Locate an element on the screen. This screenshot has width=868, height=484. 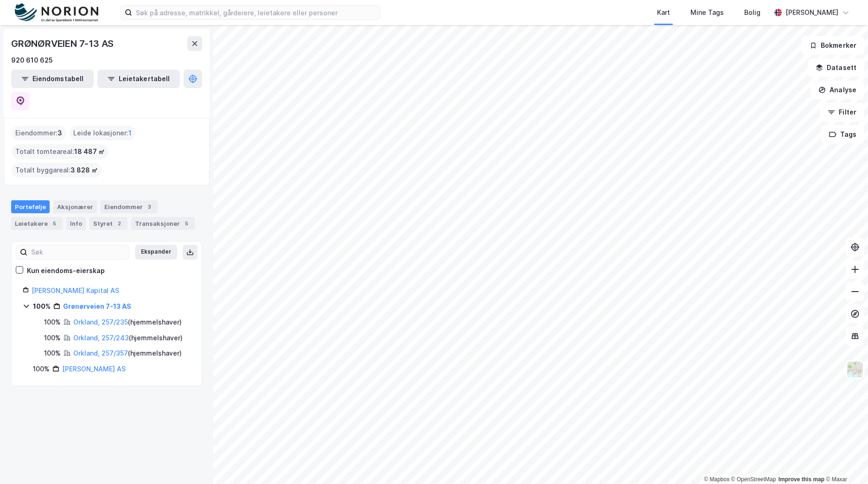
a: Grønørveien 7-13 AS is located at coordinates (97, 306).